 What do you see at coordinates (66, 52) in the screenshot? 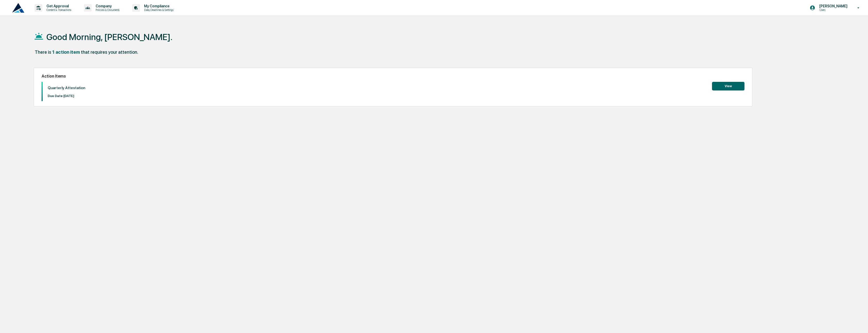
I see `div: 1 action item` at bounding box center [66, 52].